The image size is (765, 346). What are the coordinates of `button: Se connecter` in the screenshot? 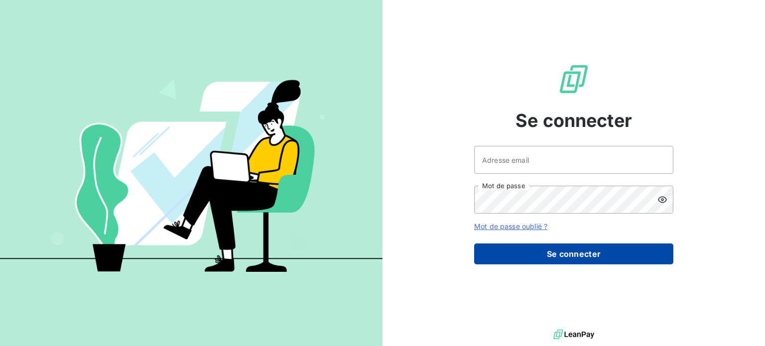 It's located at (573, 254).